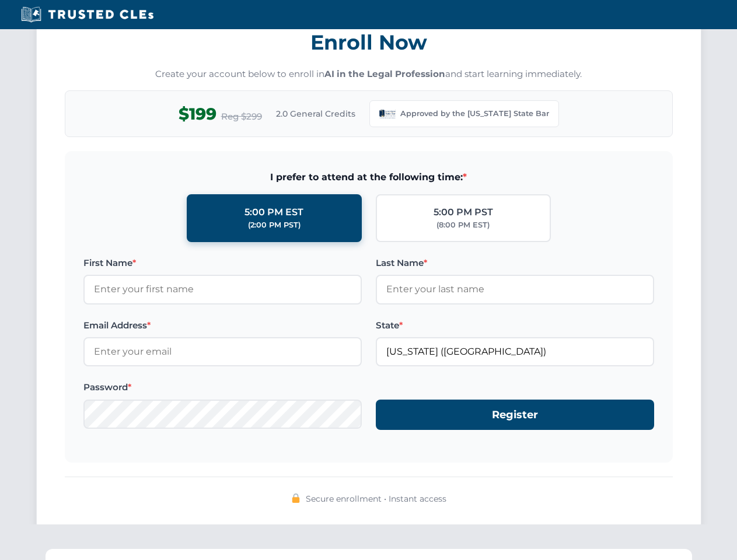 This screenshot has height=560, width=737. Describe the element at coordinates (387, 113) in the screenshot. I see `img: Louisiana State Bar` at that location.